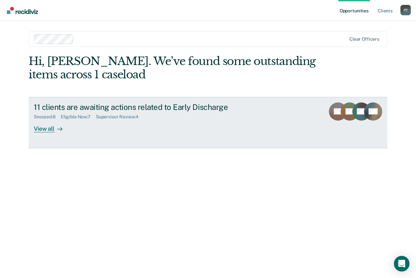 The width and height of the screenshot is (416, 278). What do you see at coordinates (120, 117) in the screenshot?
I see `div: Supervisor Review : 4` at bounding box center [120, 117].